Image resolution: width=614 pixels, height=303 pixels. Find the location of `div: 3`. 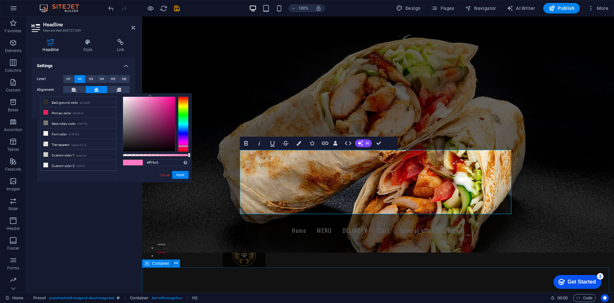

div: 3 is located at coordinates (52, 5).